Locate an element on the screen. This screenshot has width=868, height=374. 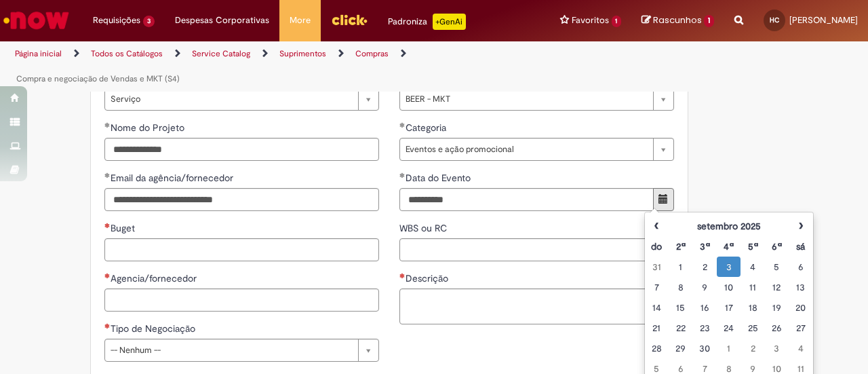
span: Despesas Corporativas is located at coordinates (221, 20).